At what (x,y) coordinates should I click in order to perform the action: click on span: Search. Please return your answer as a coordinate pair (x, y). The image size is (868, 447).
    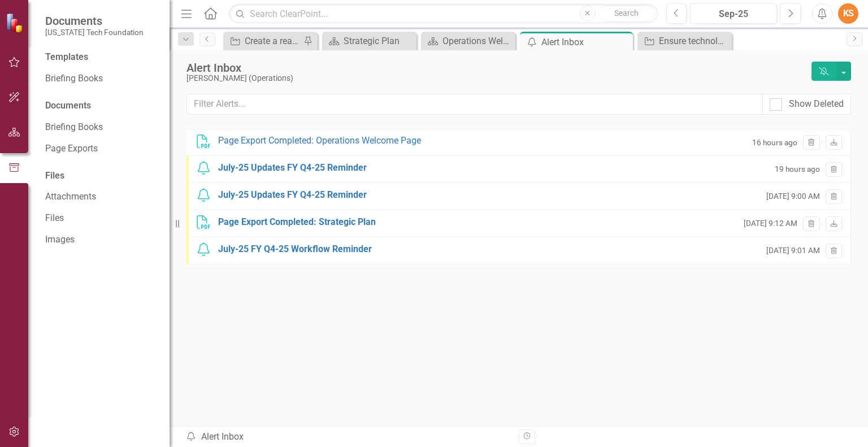
    Looking at the image, I should click on (626, 13).